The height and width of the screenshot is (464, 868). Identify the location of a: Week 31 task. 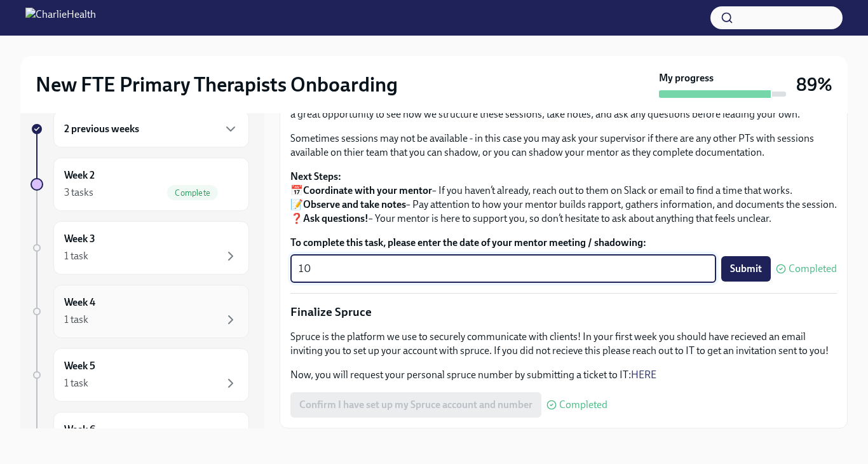
(140, 248).